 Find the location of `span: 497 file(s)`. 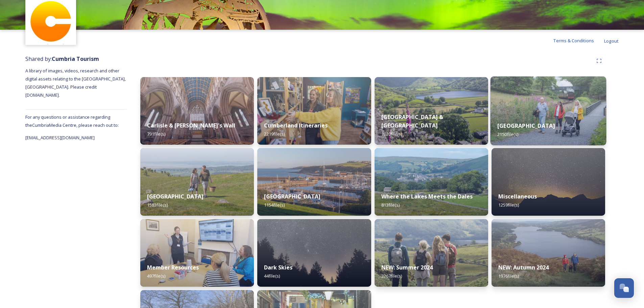

span: 497 file(s) is located at coordinates (156, 276).